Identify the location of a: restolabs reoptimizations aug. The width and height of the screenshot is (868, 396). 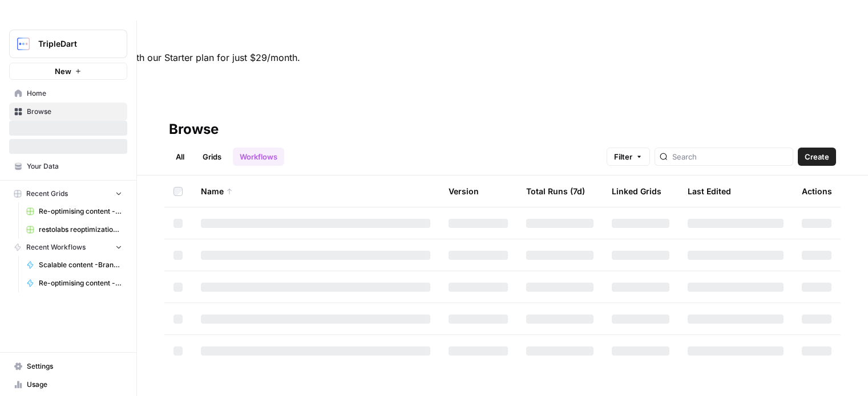
(75, 230).